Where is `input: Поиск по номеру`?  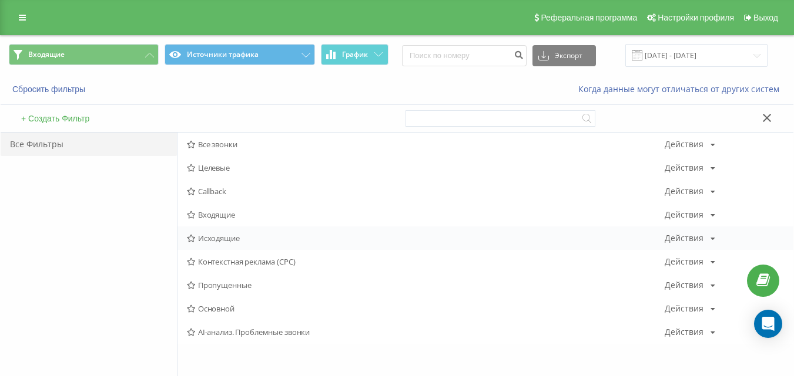
input: Поиск по номеру is located at coordinates (464, 56).